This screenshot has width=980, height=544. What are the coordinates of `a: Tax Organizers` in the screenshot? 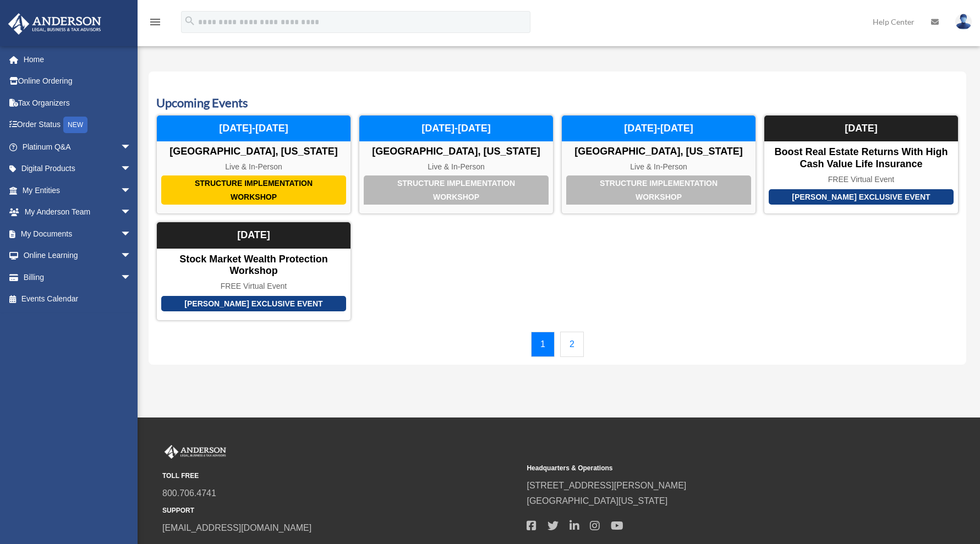 It's located at (77, 103).